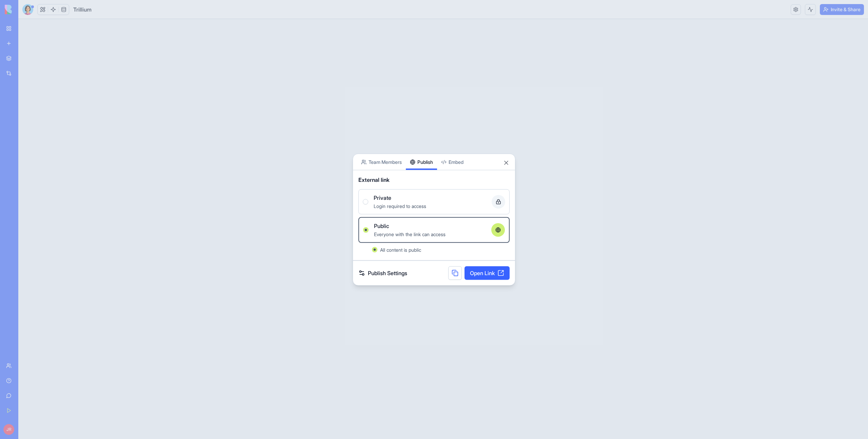 The image size is (868, 439). I want to click on button: PrivateLogin required to access, so click(366, 202).